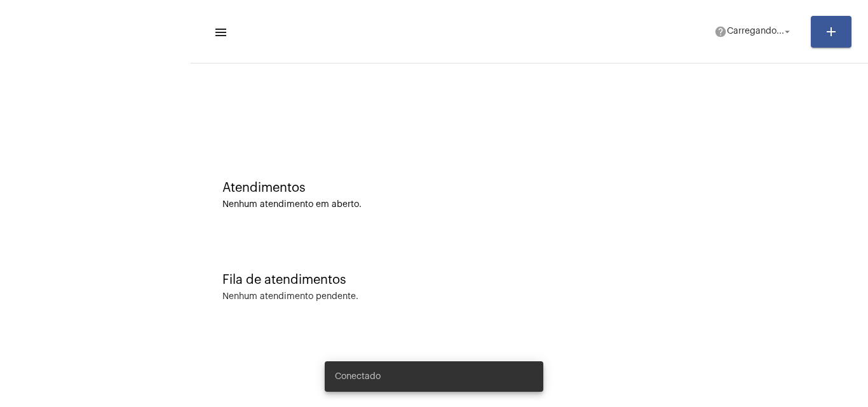 The height and width of the screenshot is (407, 868). What do you see at coordinates (220, 33) in the screenshot?
I see `mat-icon: sidenav icon` at bounding box center [220, 33].